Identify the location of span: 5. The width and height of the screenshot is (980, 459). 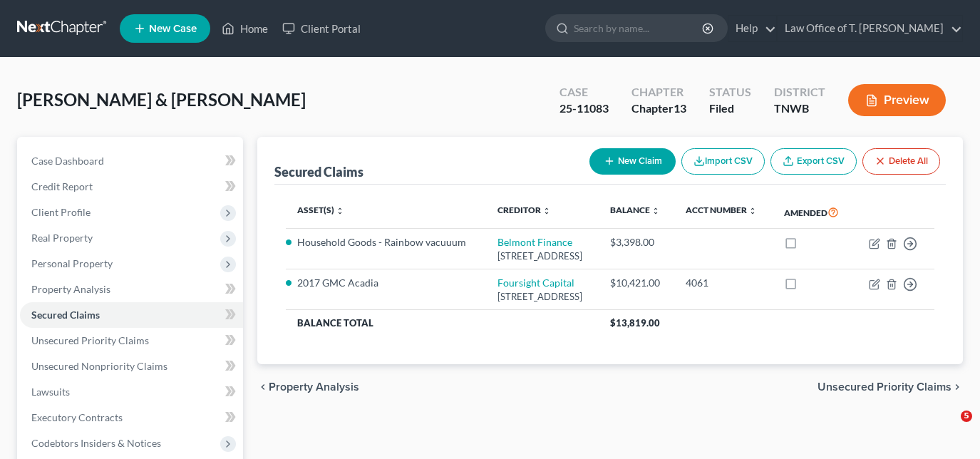
(966, 416).